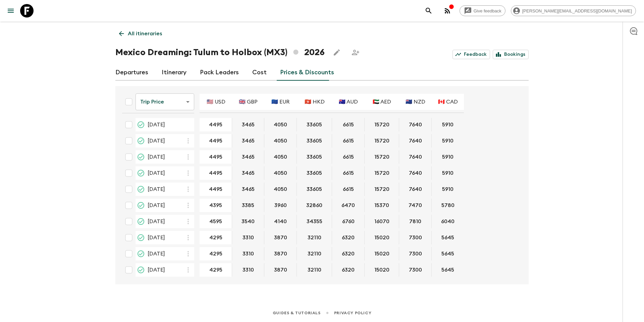 The width and height of the screenshot is (644, 322). Describe the element at coordinates (353, 312) in the screenshot. I see `a: Privacy Policy` at that location.